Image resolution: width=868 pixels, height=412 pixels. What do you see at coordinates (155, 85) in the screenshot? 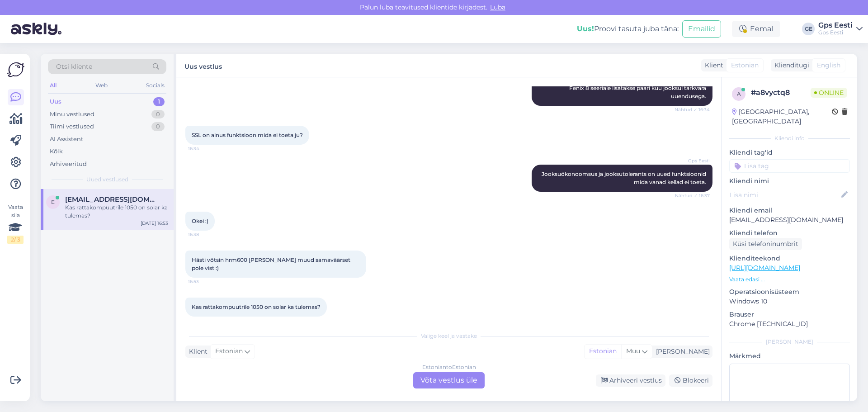
I see `div: Socials` at bounding box center [155, 85].